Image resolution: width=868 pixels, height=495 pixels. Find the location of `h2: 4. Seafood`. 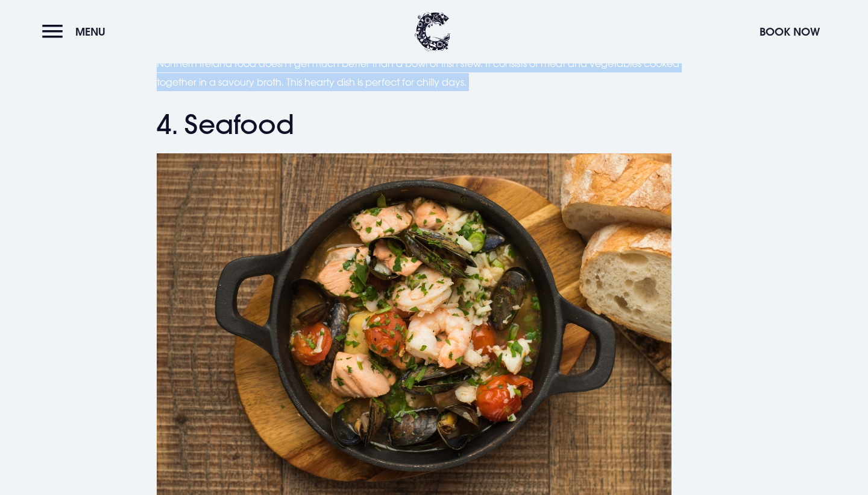

h2: 4. Seafood is located at coordinates (434, 125).